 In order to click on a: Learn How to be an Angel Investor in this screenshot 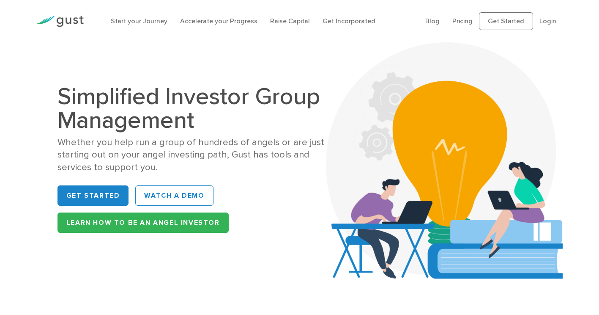, I will do `click(143, 223)`.